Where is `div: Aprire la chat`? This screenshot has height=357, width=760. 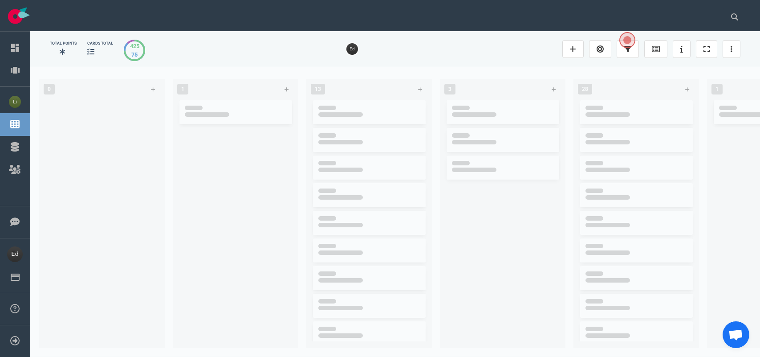
div: Aprire la chat is located at coordinates (736, 335).